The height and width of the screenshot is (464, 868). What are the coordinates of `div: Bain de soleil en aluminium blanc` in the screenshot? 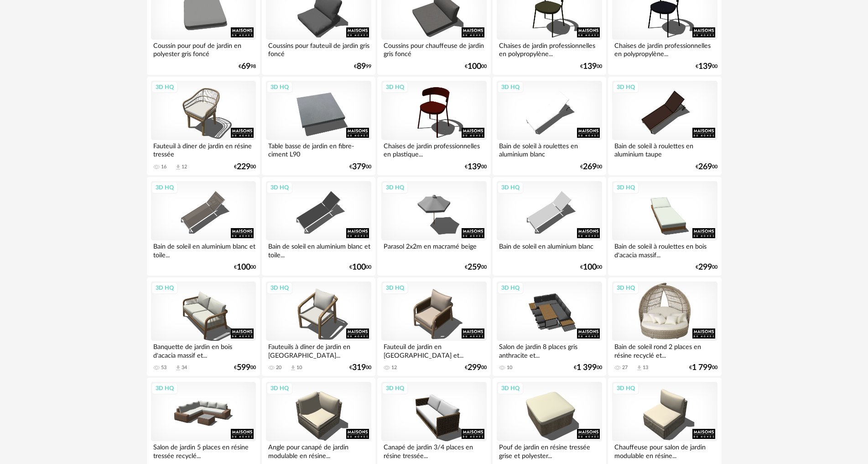 It's located at (549, 250).